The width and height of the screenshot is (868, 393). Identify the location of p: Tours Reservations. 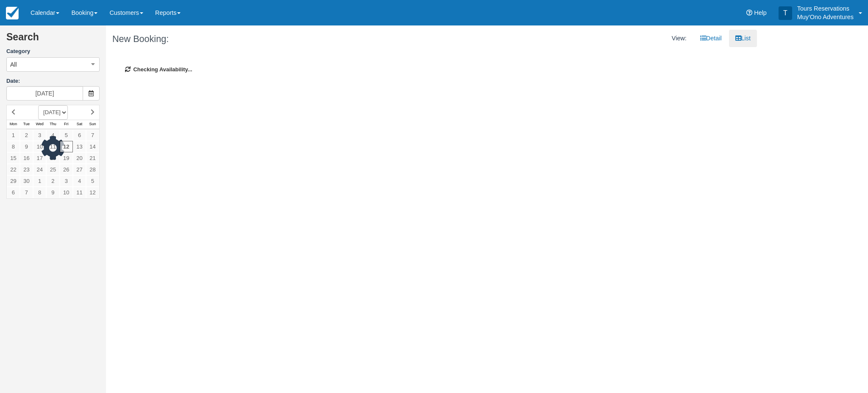
(825, 9).